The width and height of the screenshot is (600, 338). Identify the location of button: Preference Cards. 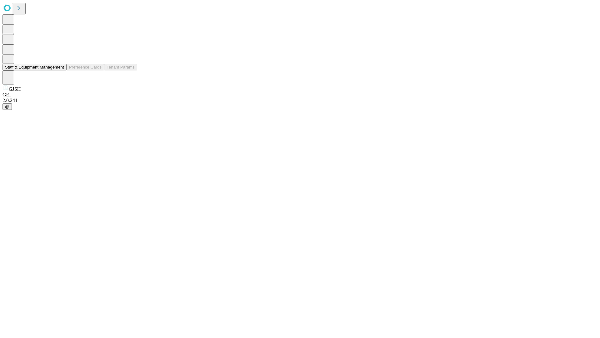
(85, 67).